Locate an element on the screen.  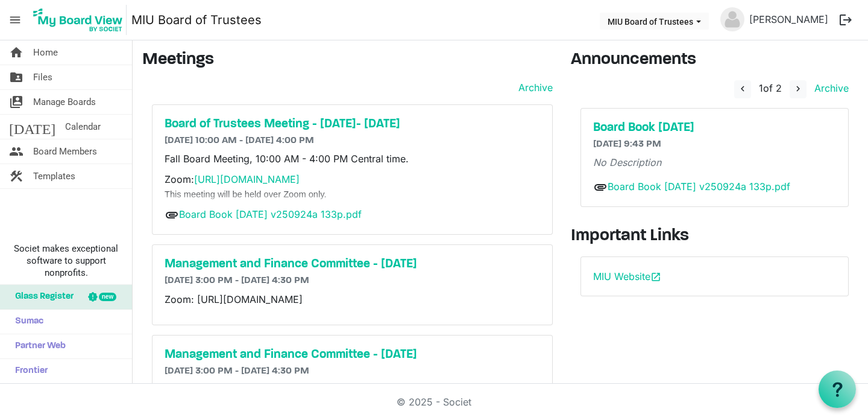
span: switch_account is located at coordinates (16, 102).